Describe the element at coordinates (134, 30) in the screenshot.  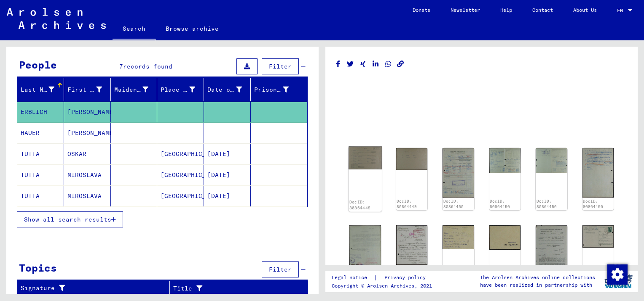
I see `a: Search` at that location.